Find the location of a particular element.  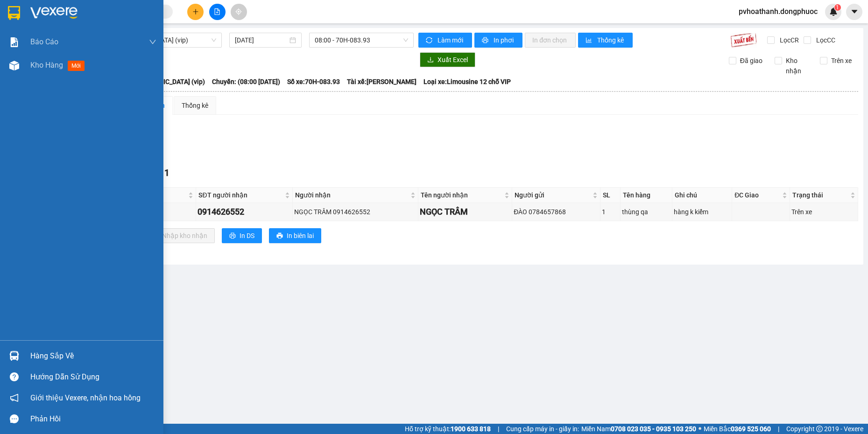

img: 9k= is located at coordinates (743, 41).